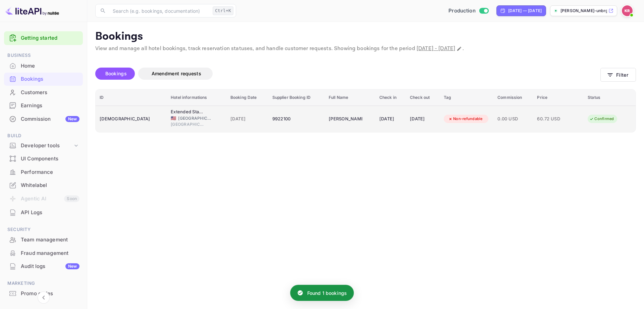 The height and width of the screenshot is (309, 644). Describe the element at coordinates (346, 119) in the screenshot. I see `div: Jamarques Olivarez` at that location.